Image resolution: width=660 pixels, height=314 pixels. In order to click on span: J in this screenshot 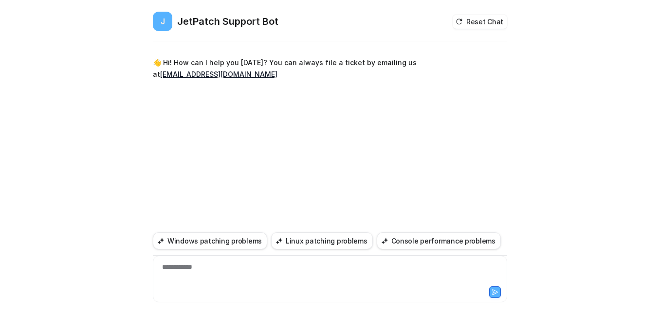, I will do `click(163, 21)`.